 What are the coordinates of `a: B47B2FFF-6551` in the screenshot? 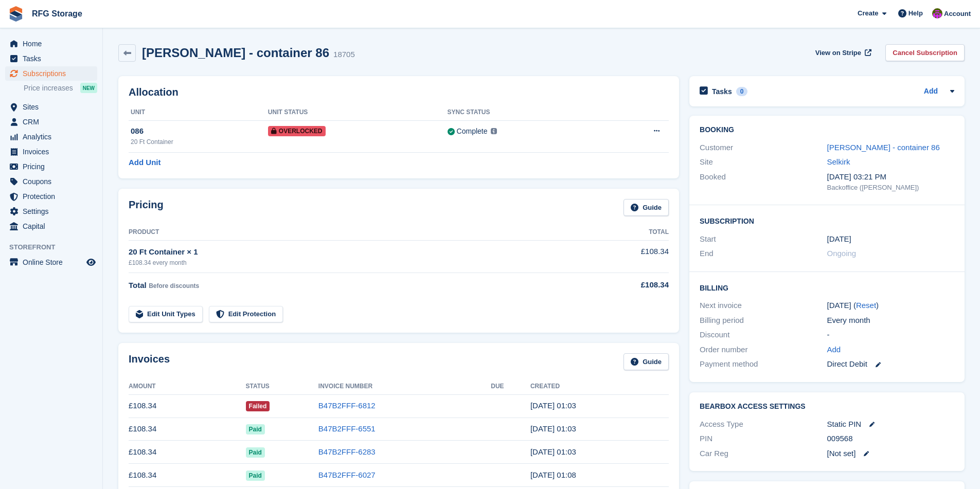 It's located at (347, 429).